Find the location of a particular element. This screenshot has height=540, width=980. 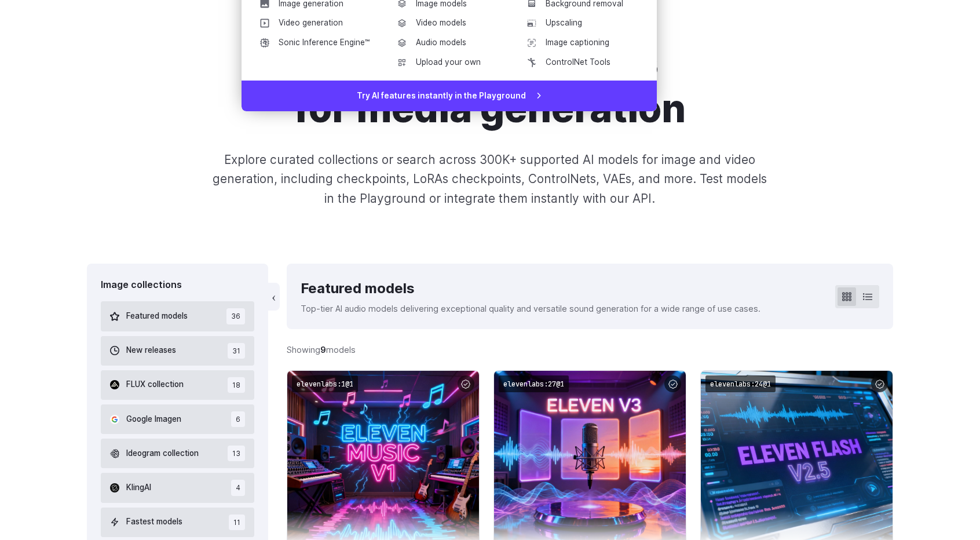

a: Sonic Inference Engine™ is located at coordinates (315, 43).